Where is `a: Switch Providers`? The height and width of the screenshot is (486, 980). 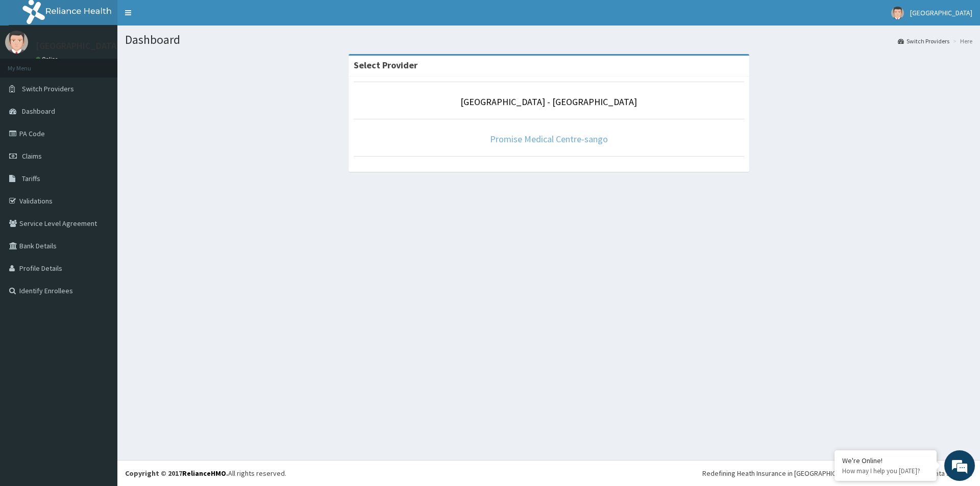
a: Switch Providers is located at coordinates (923, 40).